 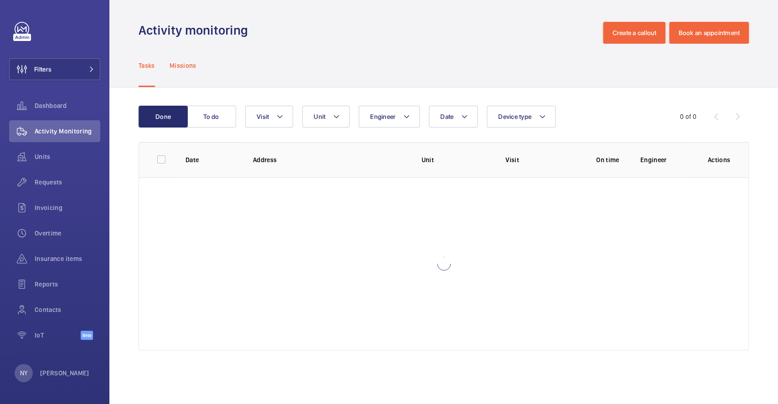 I want to click on p: NY, so click(x=24, y=373).